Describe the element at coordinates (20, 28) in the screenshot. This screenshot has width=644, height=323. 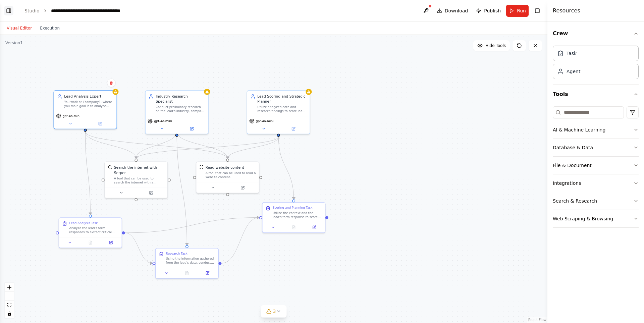
I see `button: Visual Editor` at that location.